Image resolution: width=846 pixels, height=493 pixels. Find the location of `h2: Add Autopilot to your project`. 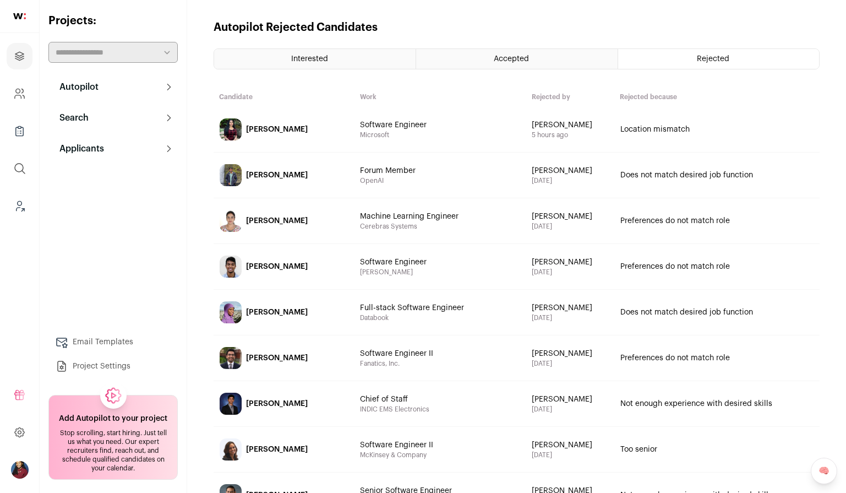

h2: Add Autopilot to your project is located at coordinates (113, 418).